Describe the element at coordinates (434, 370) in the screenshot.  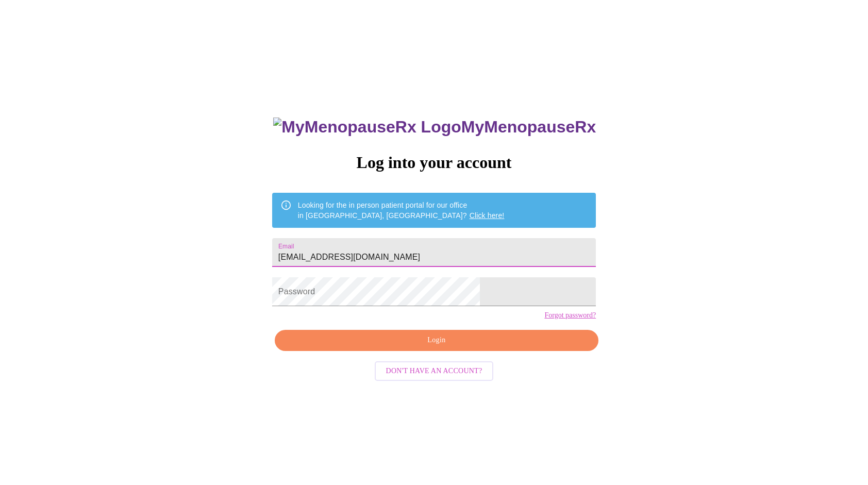
I see `a: Don't have an account?` at that location.